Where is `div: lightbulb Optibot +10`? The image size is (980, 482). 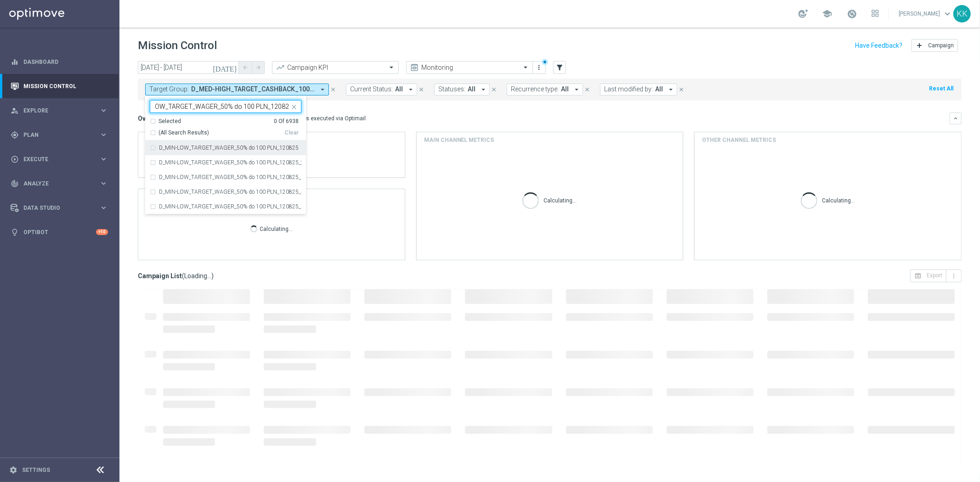 div: lightbulb Optibot +10 is located at coordinates (59, 232).